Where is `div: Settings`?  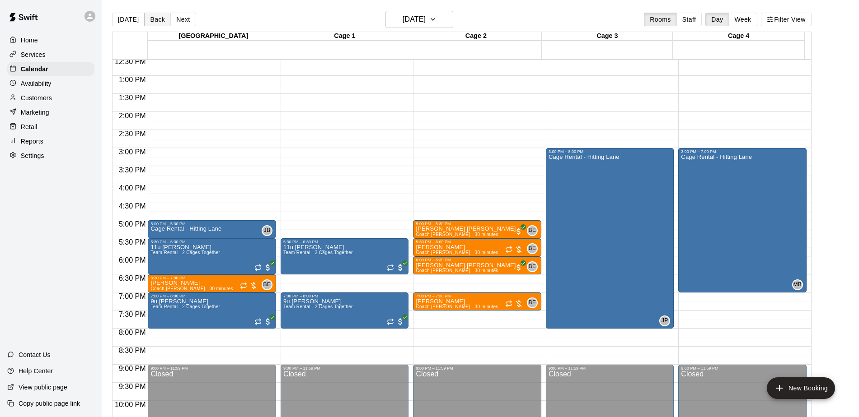
div: Settings is located at coordinates (51, 156).